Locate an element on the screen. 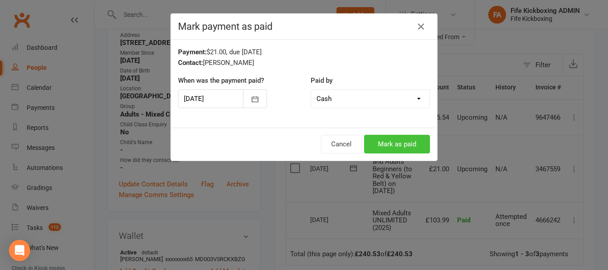 The image size is (608, 270). label: Paid by is located at coordinates (321, 81).